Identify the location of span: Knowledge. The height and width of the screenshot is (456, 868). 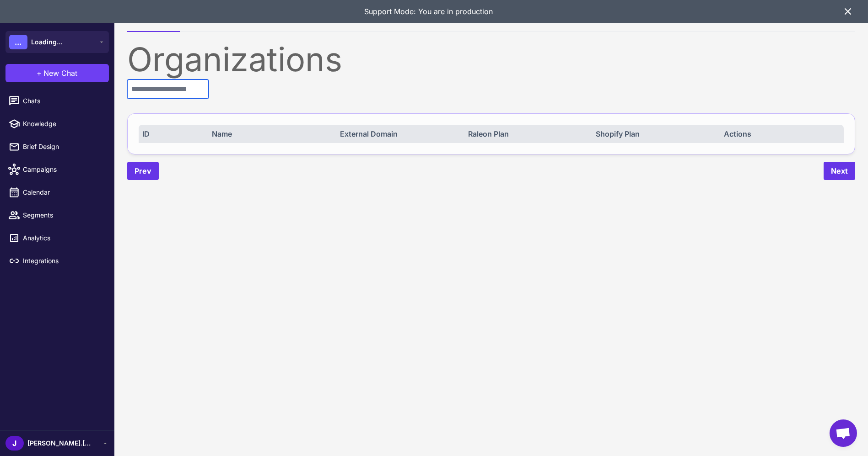
(63, 124).